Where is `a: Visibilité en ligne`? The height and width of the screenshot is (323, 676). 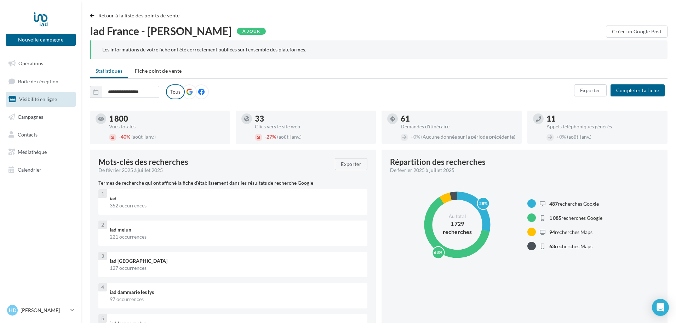
a: Visibilité en ligne is located at coordinates (41, 99).